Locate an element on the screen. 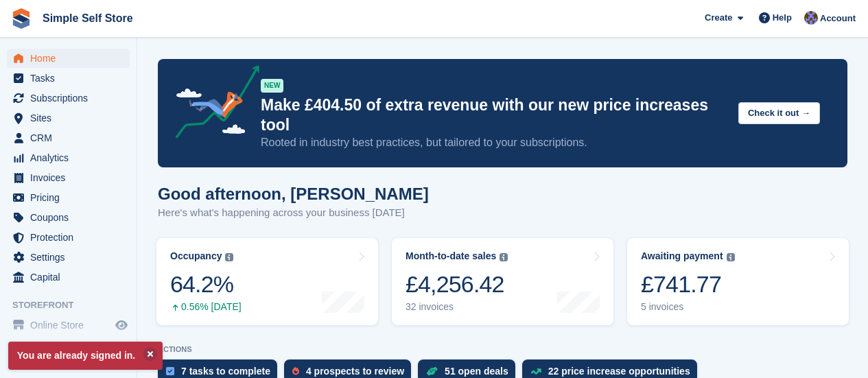  span: Create is located at coordinates (718, 18).